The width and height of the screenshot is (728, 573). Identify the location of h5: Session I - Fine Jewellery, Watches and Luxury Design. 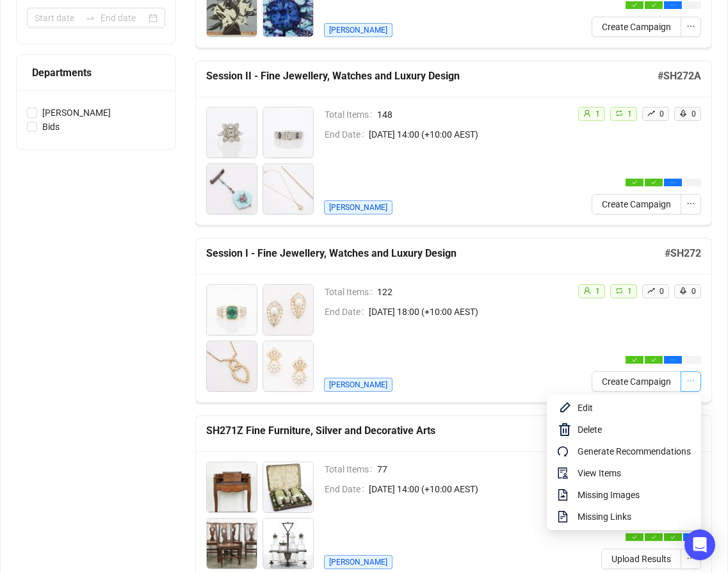
(435, 254).